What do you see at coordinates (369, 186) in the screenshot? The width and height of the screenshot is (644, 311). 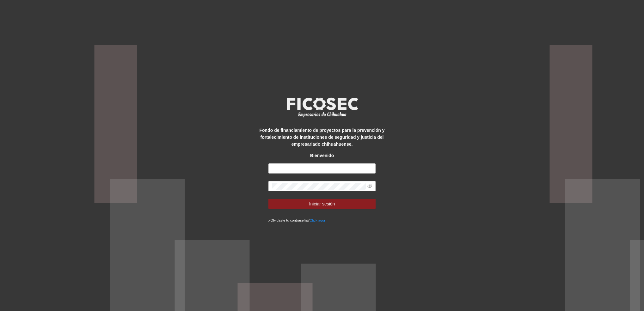 I see `span: eye-invisible` at bounding box center [369, 186].